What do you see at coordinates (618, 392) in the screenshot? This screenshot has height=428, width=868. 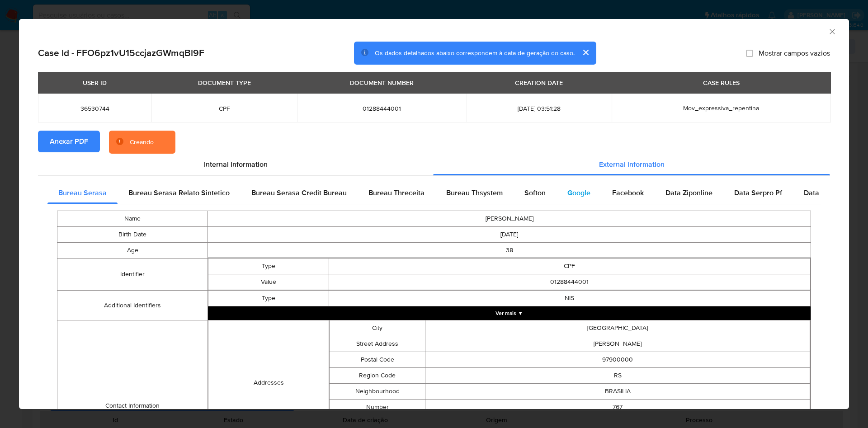 I see `td: BRASILIA` at bounding box center [618, 392].